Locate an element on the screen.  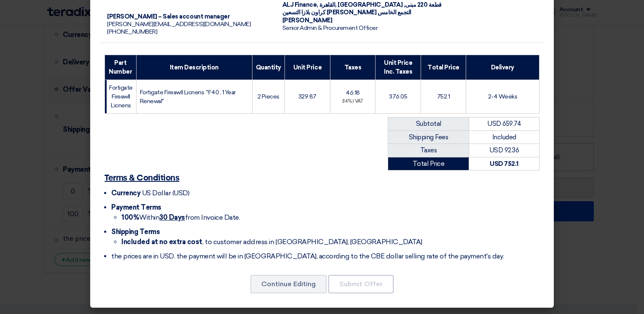
td: USD 659.74 is located at coordinates (504, 124).